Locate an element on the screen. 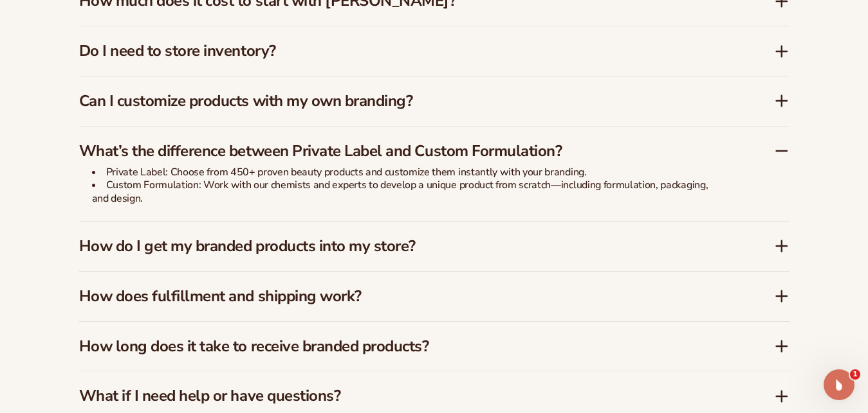 Image resolution: width=868 pixels, height=413 pixels. h3: Can I customize products with my own branding? is located at coordinates (407, 101).